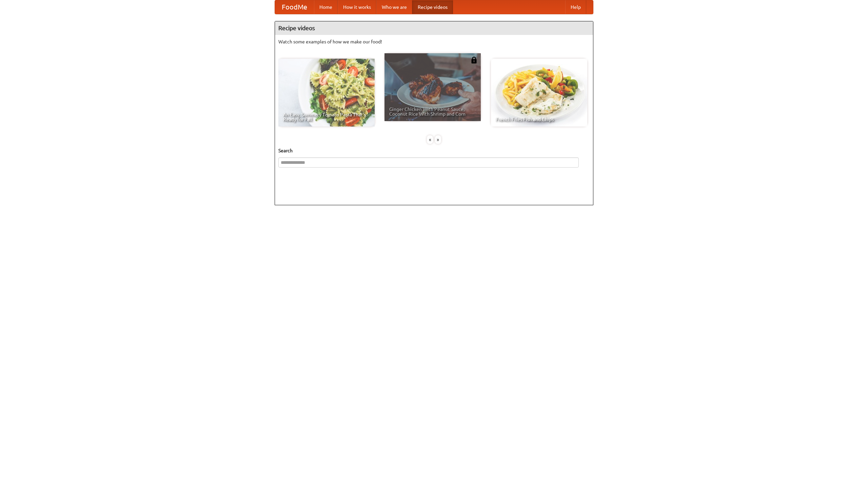 The height and width of the screenshot is (480, 868). I want to click on p: Watch some examples of how we make our food!, so click(434, 42).